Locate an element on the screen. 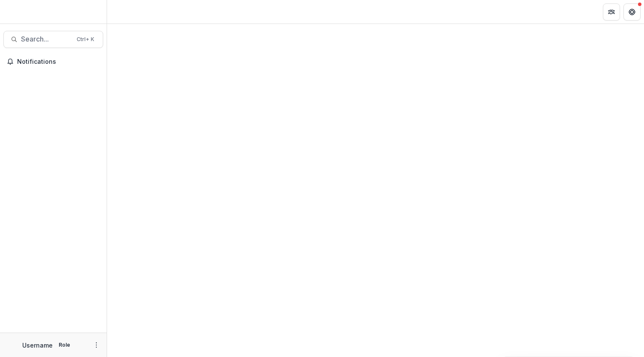  button: Partners is located at coordinates (612, 12).